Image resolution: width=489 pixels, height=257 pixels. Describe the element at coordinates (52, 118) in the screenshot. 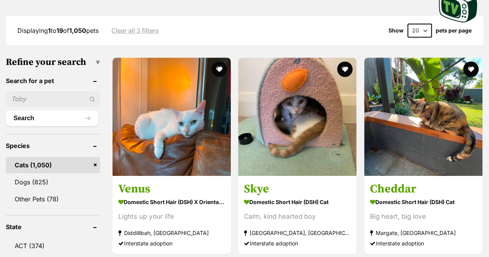

I see `button: Search` at that location.